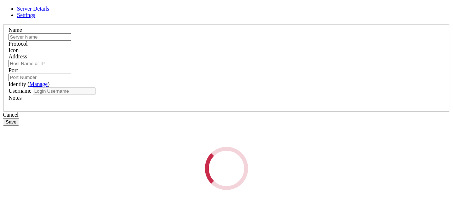 Image resolution: width=453 pixels, height=207 pixels. I want to click on label: Name, so click(15, 30).